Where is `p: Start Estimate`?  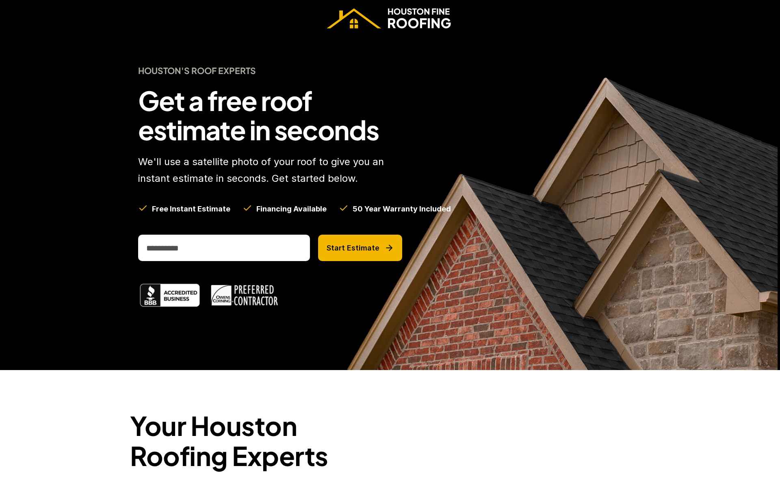 p: Start Estimate is located at coordinates (353, 248).